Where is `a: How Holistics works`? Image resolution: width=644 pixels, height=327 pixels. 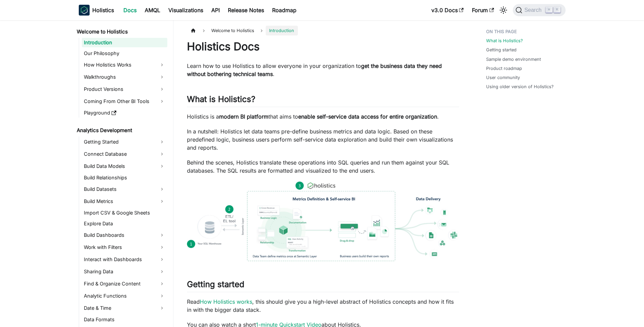
a: How Holistics works is located at coordinates (226, 302).